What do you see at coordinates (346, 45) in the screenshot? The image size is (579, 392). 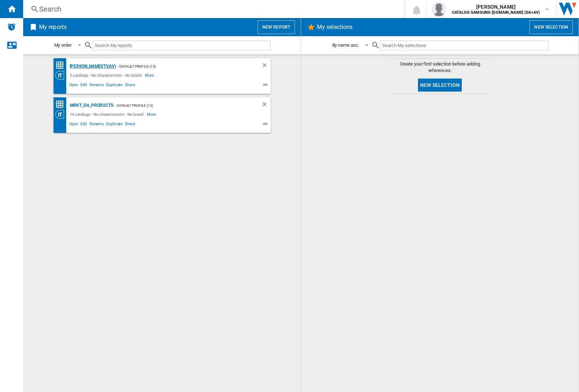 I see `div: By name asc.` at bounding box center [346, 45].